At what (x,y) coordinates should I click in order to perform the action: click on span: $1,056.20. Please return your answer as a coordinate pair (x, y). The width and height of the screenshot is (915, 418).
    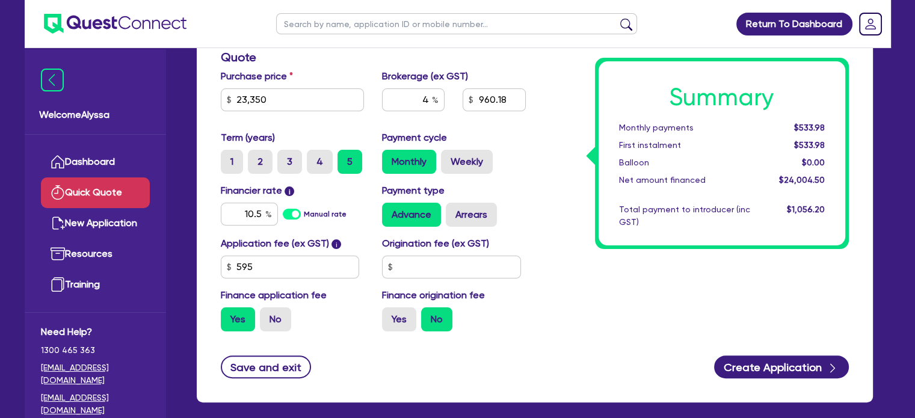
    Looking at the image, I should click on (805, 209).